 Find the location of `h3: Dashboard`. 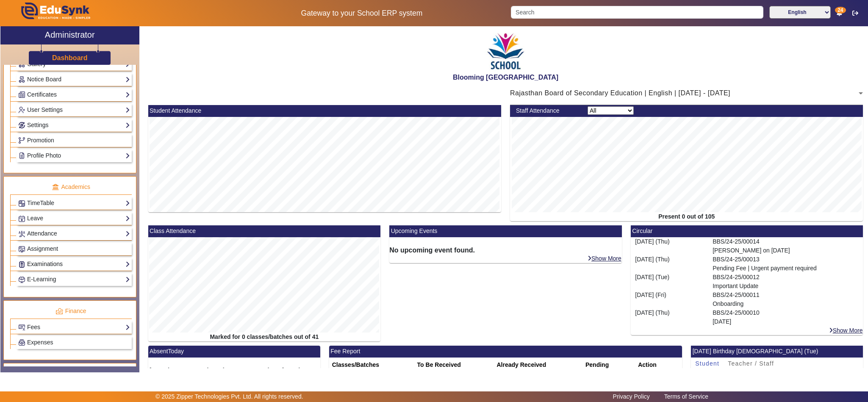

h3: Dashboard is located at coordinates (70, 58).